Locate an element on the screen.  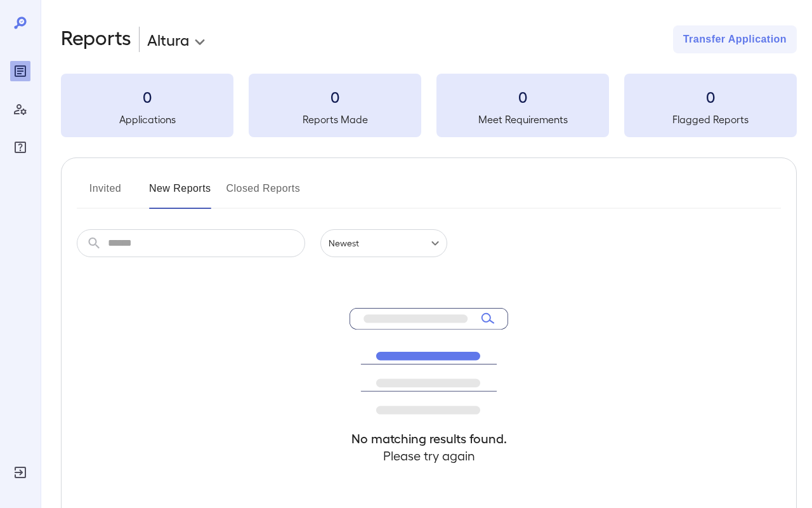
button: Invited is located at coordinates (106, 194).